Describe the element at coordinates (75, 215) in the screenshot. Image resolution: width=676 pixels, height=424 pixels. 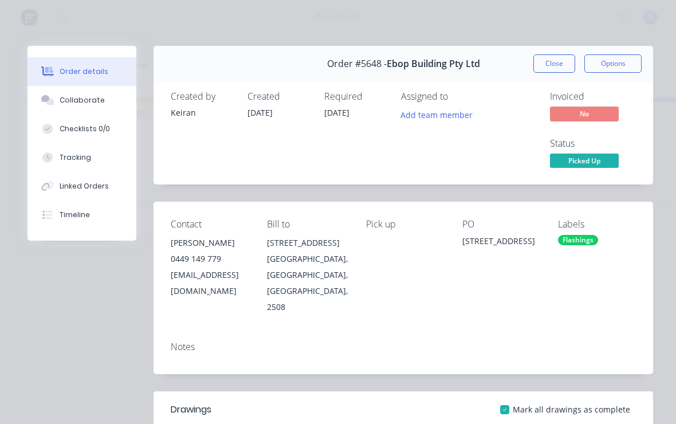
I see `div: Timeline` at that location.